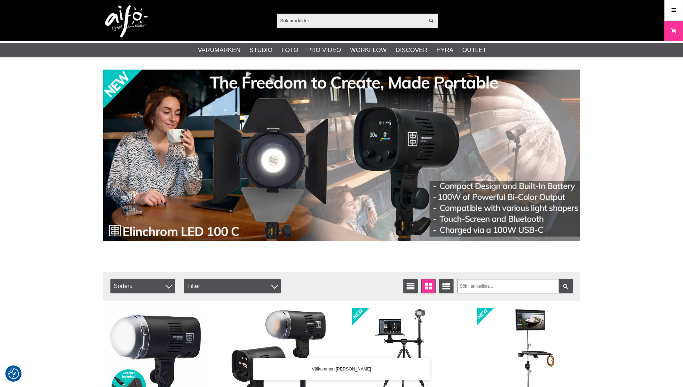  Describe the element at coordinates (351, 20) in the screenshot. I see `input: Sök produkter ...` at that location.